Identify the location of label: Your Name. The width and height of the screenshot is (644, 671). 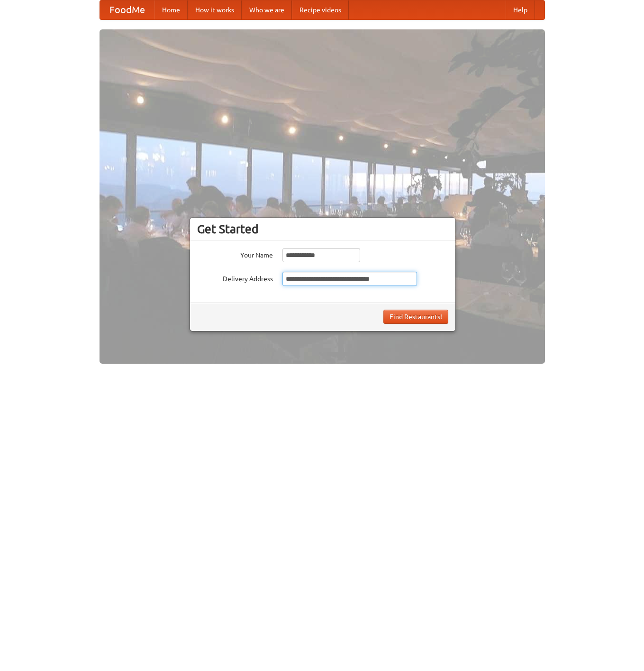
(235, 254).